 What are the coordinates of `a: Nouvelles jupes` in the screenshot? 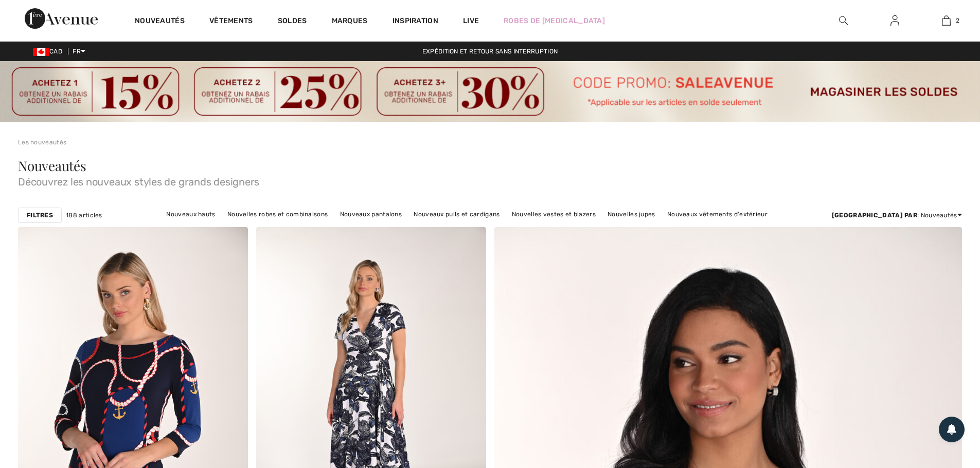 It's located at (631, 214).